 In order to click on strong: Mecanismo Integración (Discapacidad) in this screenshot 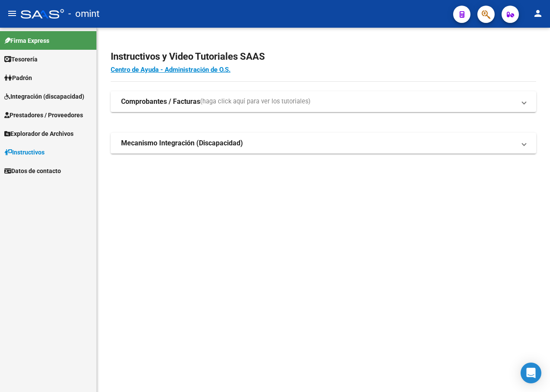, I will do `click(182, 143)`.